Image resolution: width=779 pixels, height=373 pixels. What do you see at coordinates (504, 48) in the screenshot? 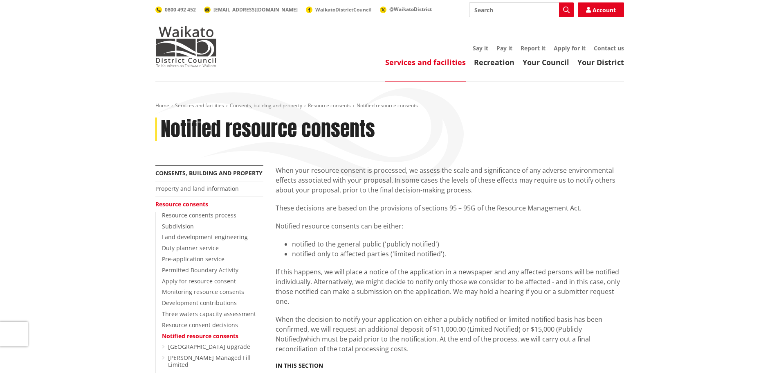
I see `a: Pay it` at bounding box center [504, 48].